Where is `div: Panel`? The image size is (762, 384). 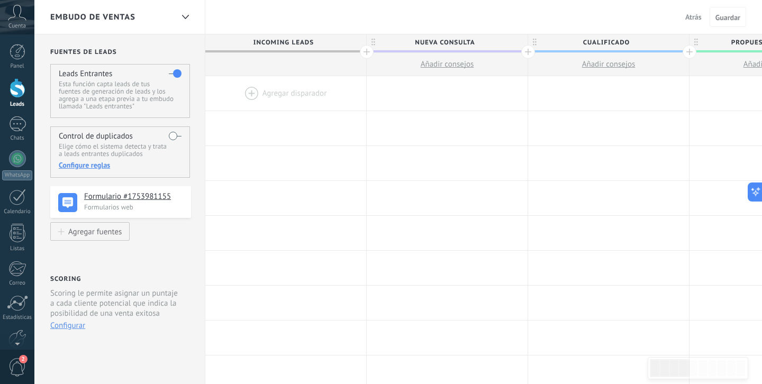 div: Panel is located at coordinates (17, 66).